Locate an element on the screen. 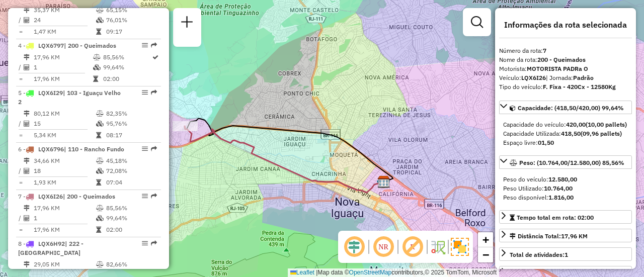  span: 6 - is located at coordinates (71, 149).